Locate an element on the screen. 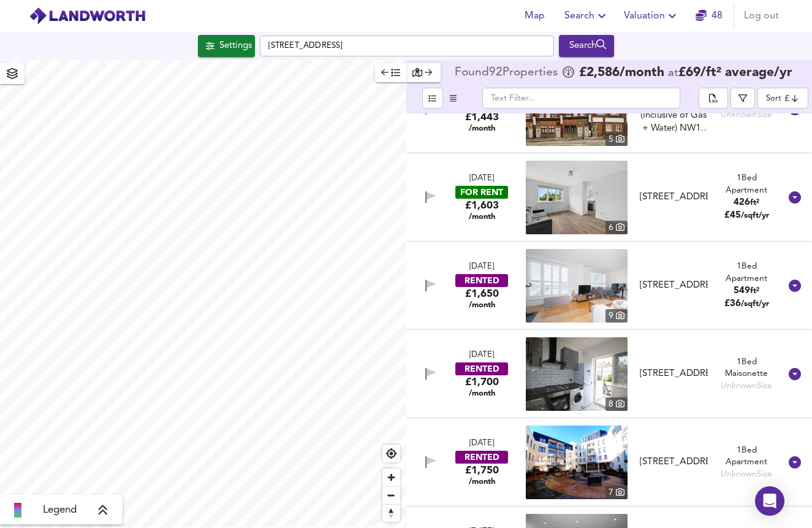  button: Settings is located at coordinates (226, 46).